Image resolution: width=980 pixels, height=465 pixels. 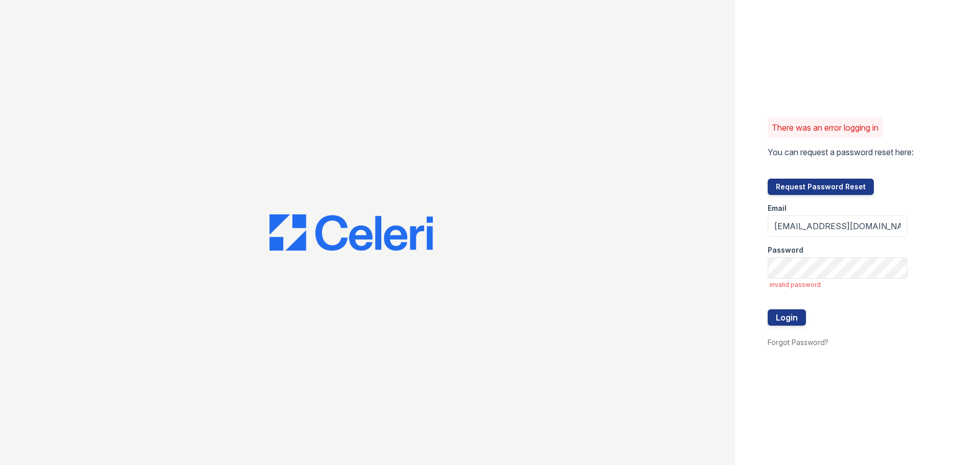 I want to click on a: Forgot Password?, so click(x=798, y=342).